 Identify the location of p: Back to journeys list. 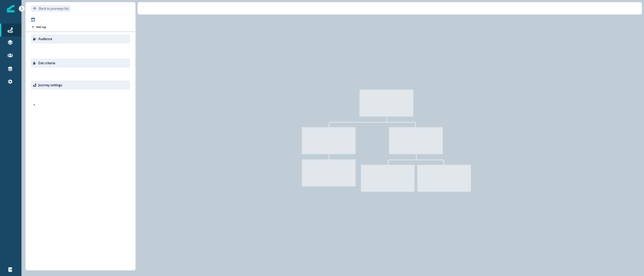
(53, 8).